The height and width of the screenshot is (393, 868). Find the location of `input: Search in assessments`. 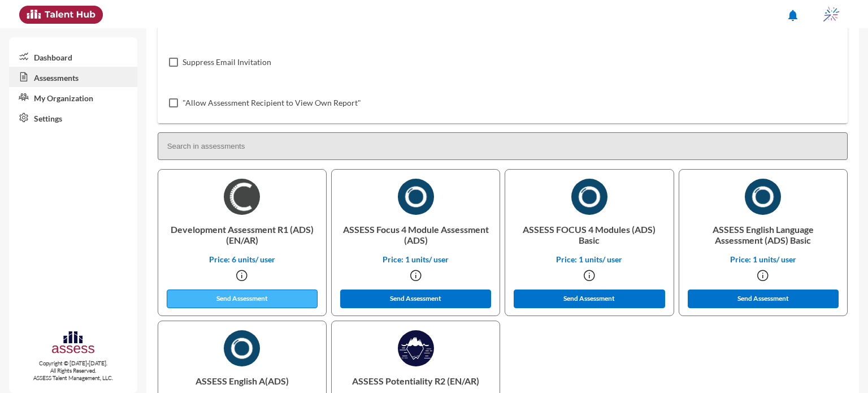

input: Search in assessments is located at coordinates (502, 146).